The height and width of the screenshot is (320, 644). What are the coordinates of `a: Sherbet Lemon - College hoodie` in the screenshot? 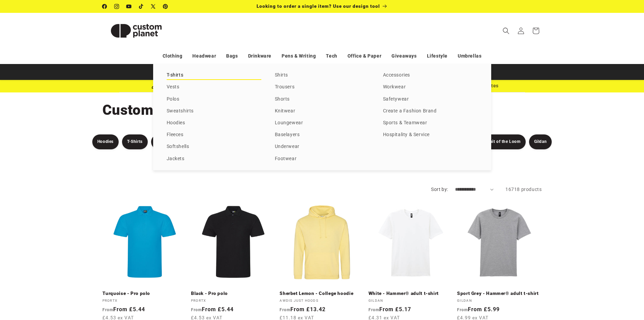 It's located at (322, 294).